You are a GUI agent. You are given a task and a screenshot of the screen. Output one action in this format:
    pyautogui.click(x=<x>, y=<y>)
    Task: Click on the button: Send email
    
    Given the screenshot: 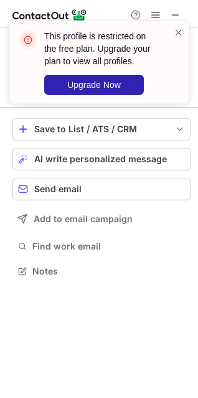 What is the action you would take?
    pyautogui.click(x=102, y=189)
    